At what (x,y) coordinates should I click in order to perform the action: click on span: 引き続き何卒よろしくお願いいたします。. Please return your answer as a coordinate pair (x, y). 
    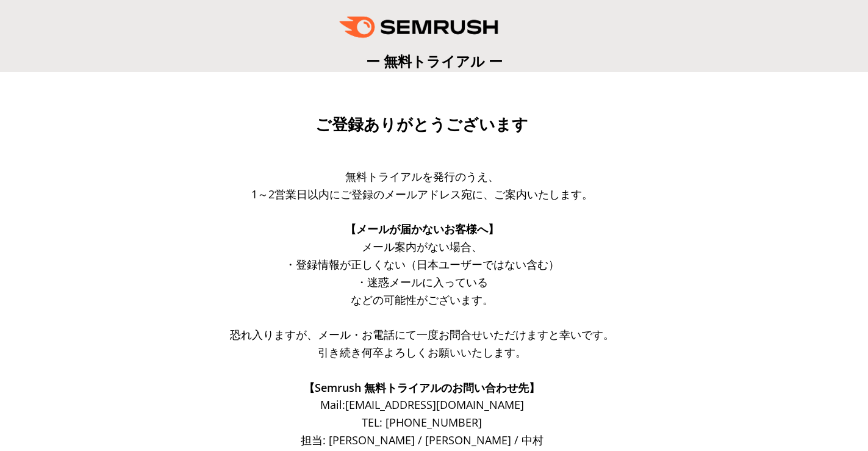
    Looking at the image, I should click on (422, 352).